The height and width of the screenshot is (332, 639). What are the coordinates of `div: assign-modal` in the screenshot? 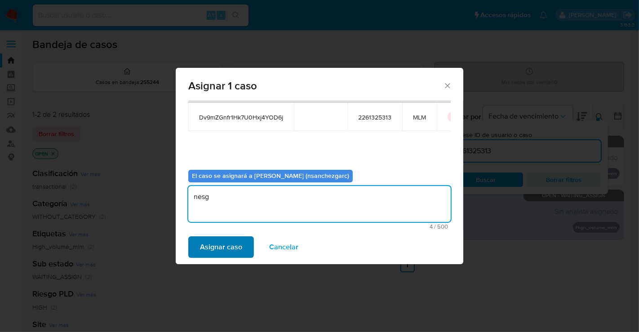 It's located at (320, 166).